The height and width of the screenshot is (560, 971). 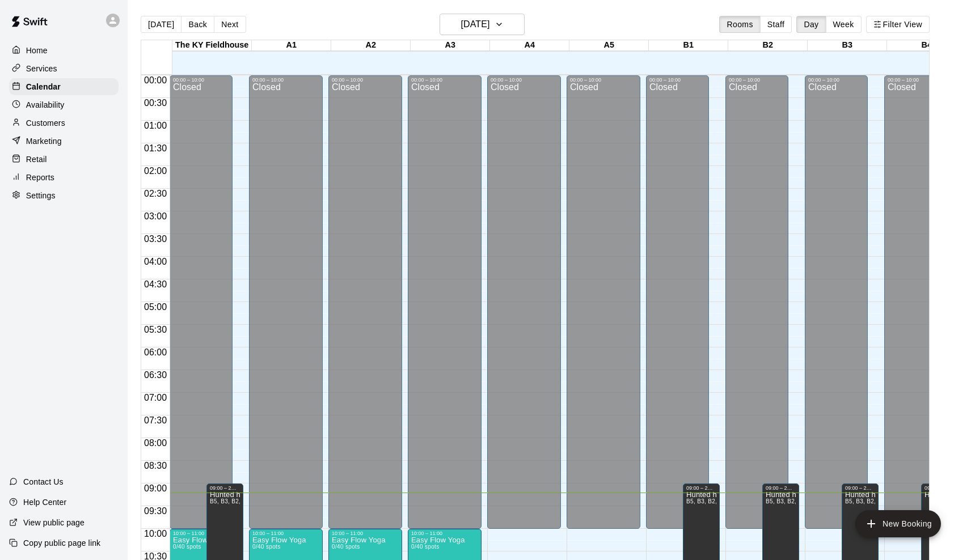 I want to click on a: Marketing, so click(x=64, y=141).